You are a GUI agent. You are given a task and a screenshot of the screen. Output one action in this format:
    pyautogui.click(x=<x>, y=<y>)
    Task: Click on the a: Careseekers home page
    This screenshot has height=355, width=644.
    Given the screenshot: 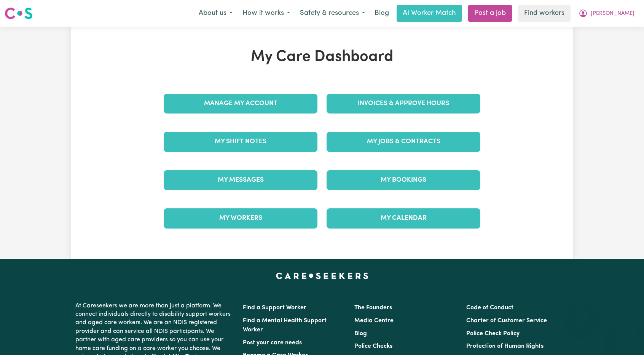 What is the action you would take?
    pyautogui.click(x=322, y=276)
    